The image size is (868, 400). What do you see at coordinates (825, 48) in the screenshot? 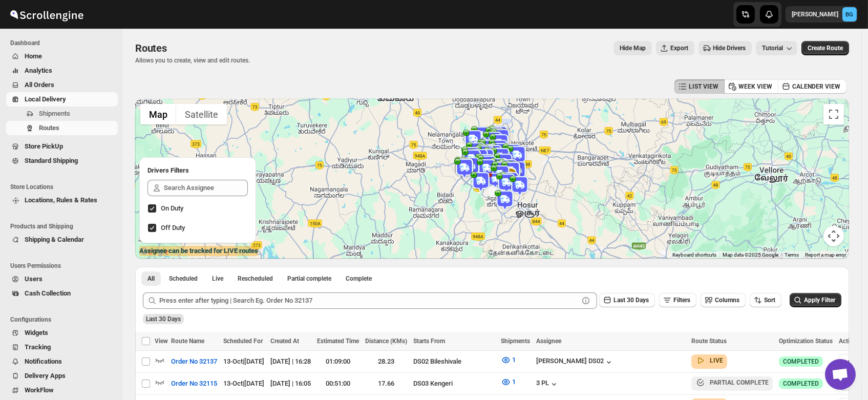
I see `button: Create Route` at bounding box center [825, 48].